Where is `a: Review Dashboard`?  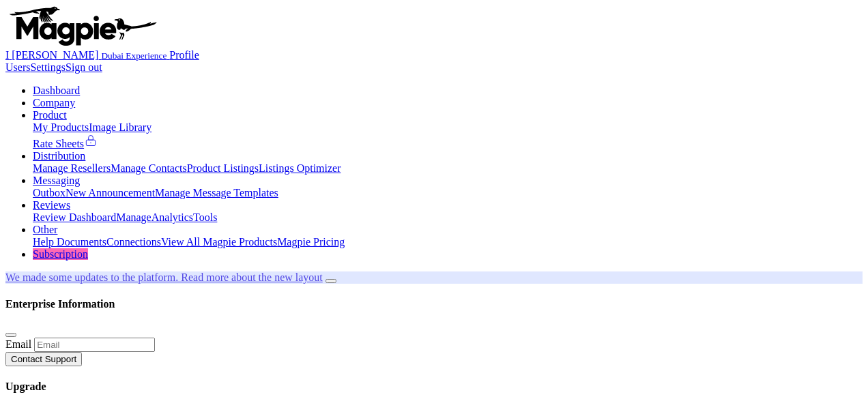
a: Review Dashboard is located at coordinates (75, 217).